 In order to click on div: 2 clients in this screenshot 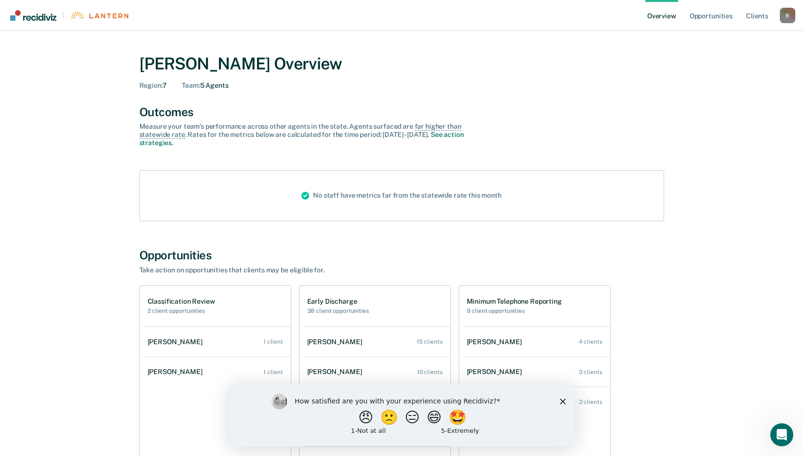, I will do `click(591, 402)`.